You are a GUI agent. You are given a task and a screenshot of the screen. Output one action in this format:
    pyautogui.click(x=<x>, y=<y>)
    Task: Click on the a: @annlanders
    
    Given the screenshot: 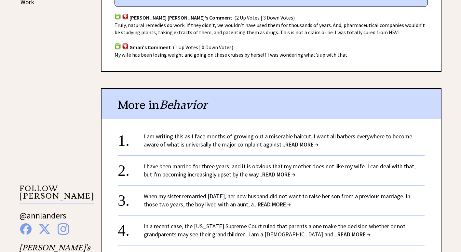 What is the action you would take?
    pyautogui.click(x=43, y=218)
    